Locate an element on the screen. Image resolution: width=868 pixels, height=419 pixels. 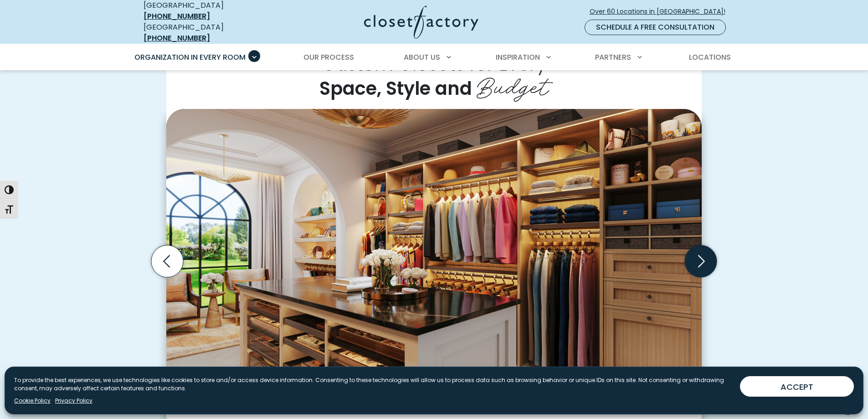
span: Locations is located at coordinates (710, 57).